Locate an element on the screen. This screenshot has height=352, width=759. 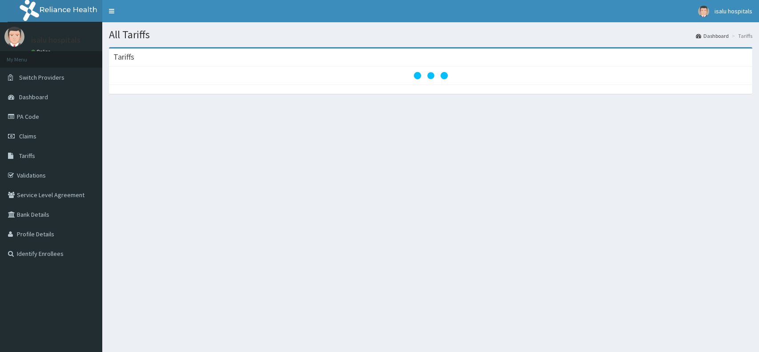
span: isalu hospitals is located at coordinates (733, 11).